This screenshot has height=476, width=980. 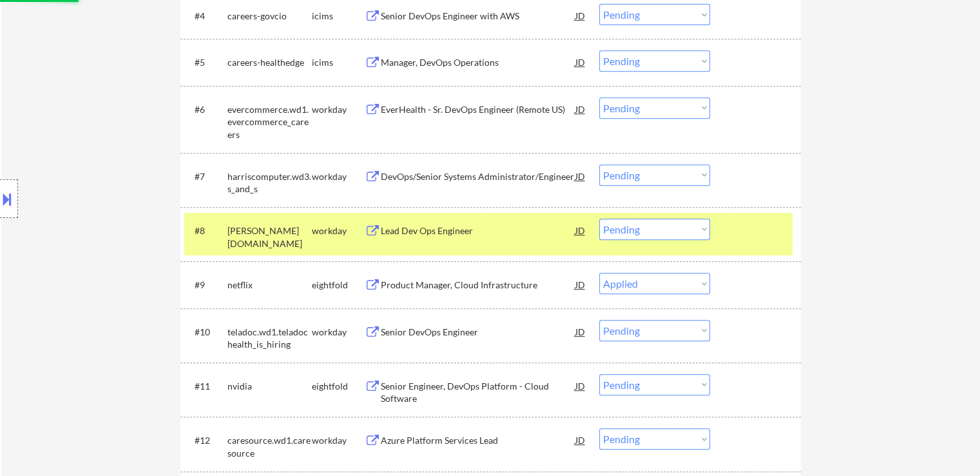 What do you see at coordinates (478, 16) in the screenshot?
I see `div: Senior DevOps Engineer with AWS` at bounding box center [478, 16].